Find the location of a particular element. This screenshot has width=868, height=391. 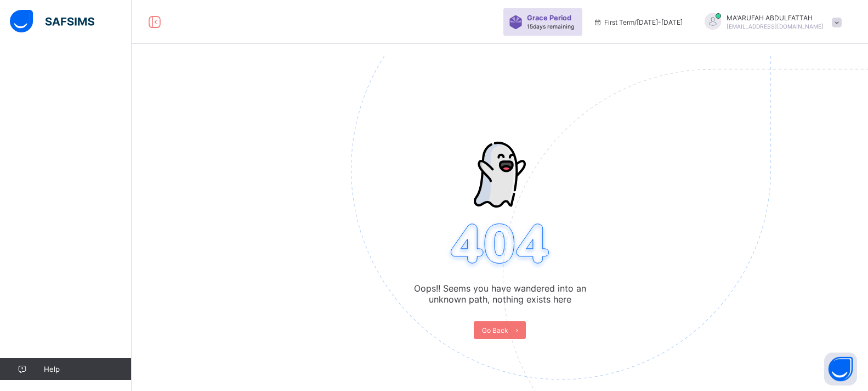

span: Help is located at coordinates (87, 368).